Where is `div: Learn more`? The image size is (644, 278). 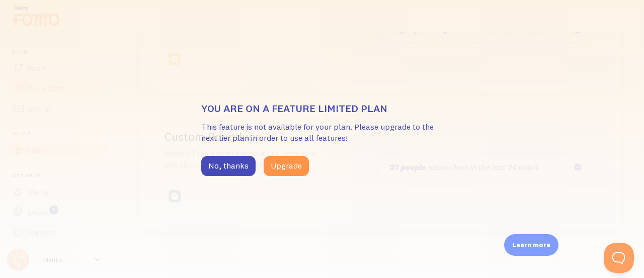 div: Learn more is located at coordinates (531, 244).